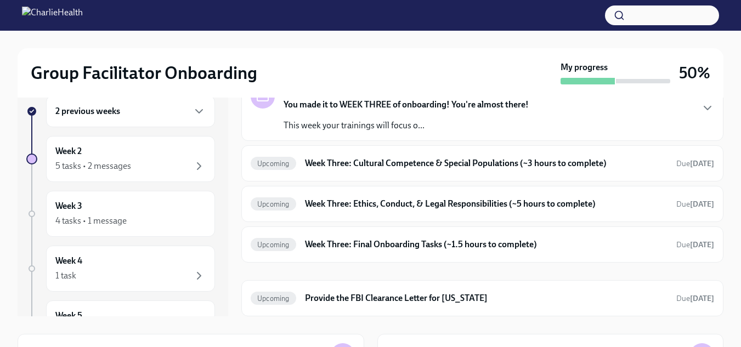 The image size is (741, 347). What do you see at coordinates (91, 221) in the screenshot?
I see `div: 4 tasks • 1 message` at bounding box center [91, 221].